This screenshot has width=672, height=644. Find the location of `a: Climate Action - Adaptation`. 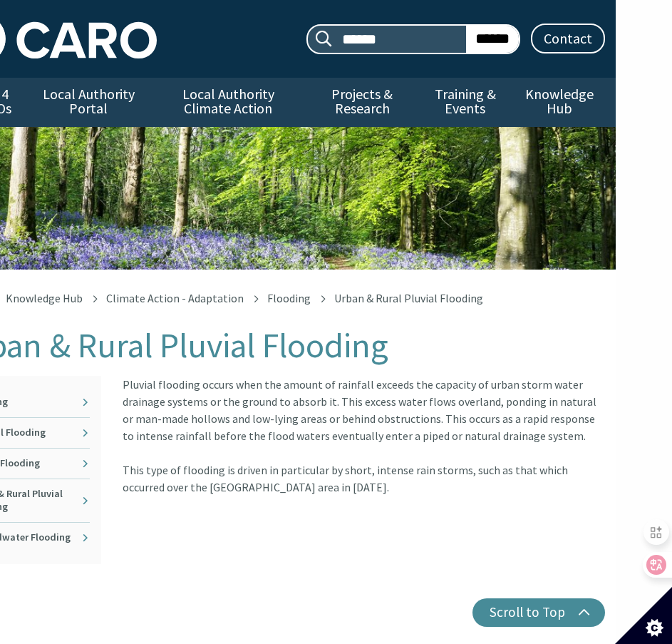

a: Climate Action - Adaptation is located at coordinates (175, 298).